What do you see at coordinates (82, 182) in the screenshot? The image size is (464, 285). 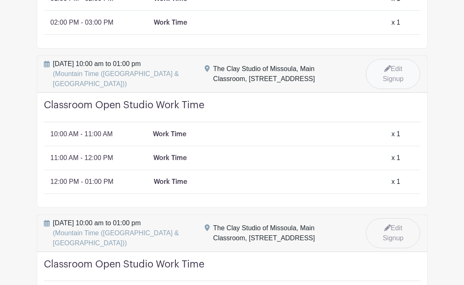 I see `p: 12:00 PM - 01:00 PM` at bounding box center [82, 182].